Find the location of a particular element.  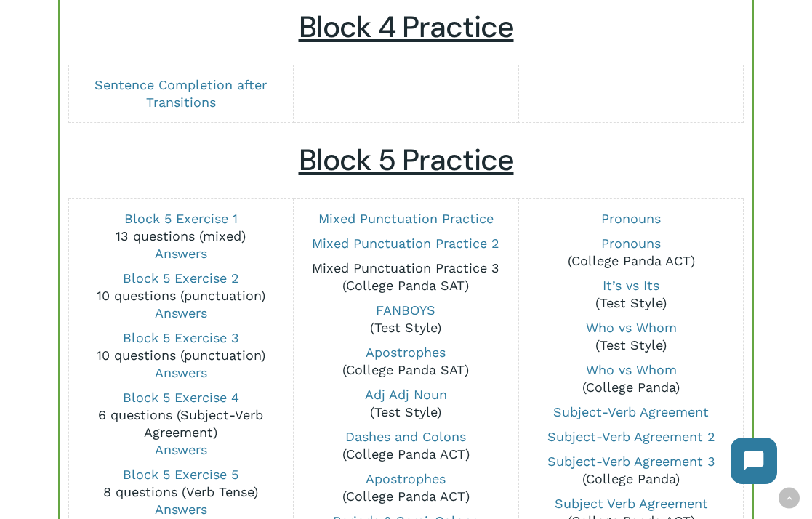

a: It’s vs Its is located at coordinates (631, 285).